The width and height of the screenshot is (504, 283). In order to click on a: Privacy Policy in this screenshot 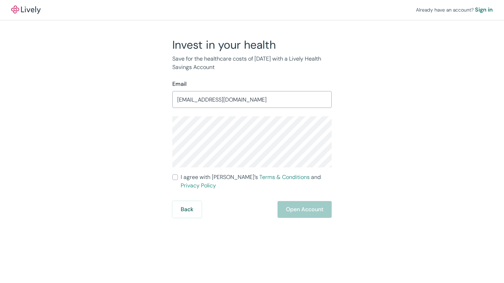, I will do `click(198, 185)`.